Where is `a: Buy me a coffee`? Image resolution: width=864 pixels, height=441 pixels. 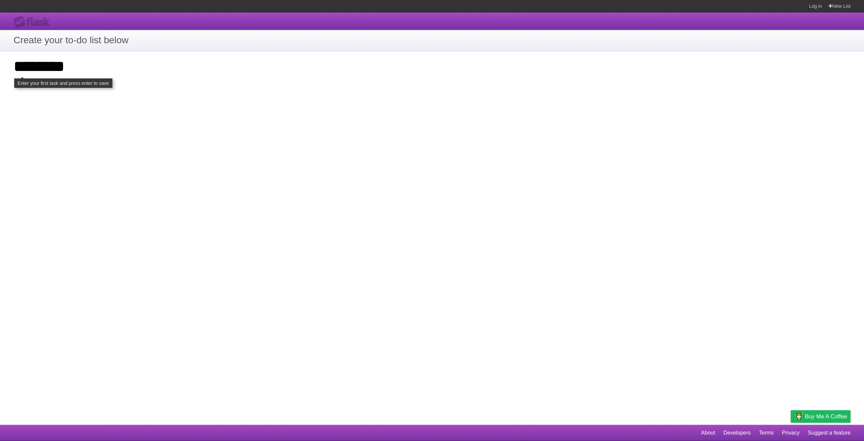
a: Buy me a coffee is located at coordinates (821, 416).